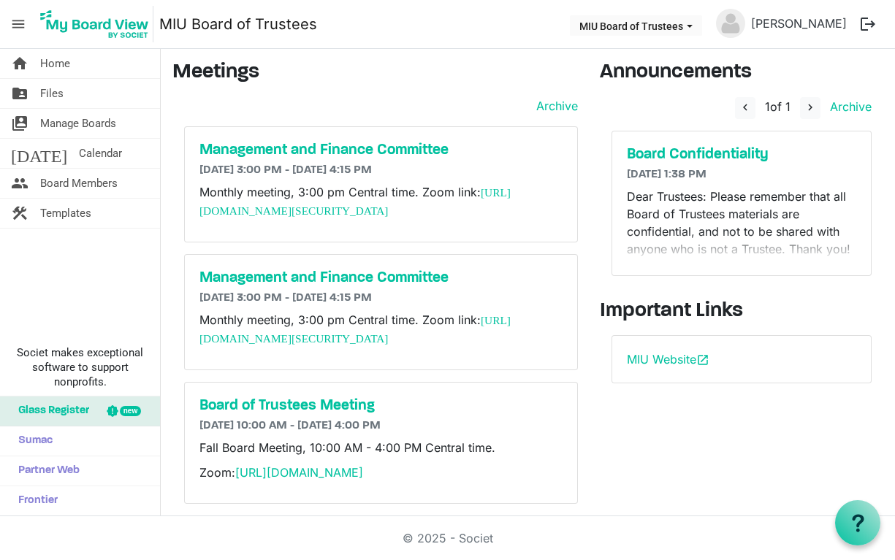 The image size is (895, 560). Describe the element at coordinates (20, 64) in the screenshot. I see `span: home` at that location.